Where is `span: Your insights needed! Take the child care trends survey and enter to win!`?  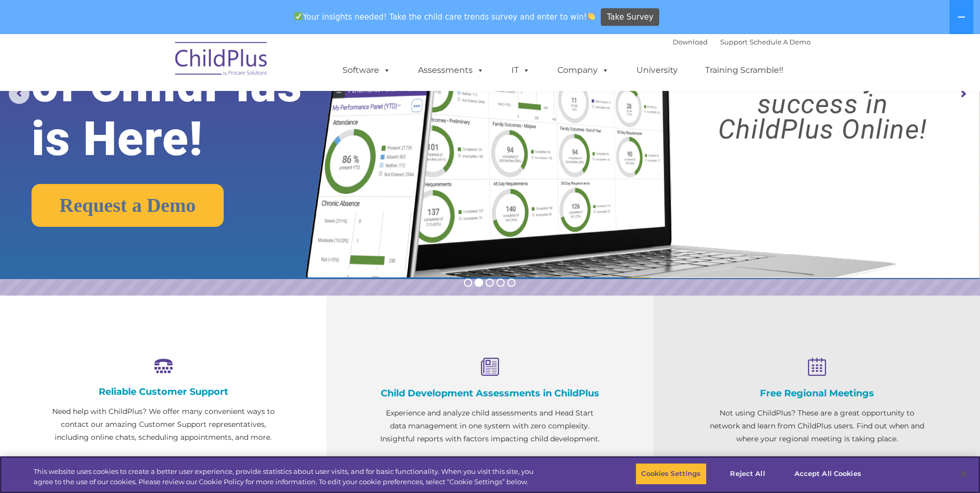
span: Your insights needed! Take the child care trends survey and enter to win! is located at coordinates (445, 17).